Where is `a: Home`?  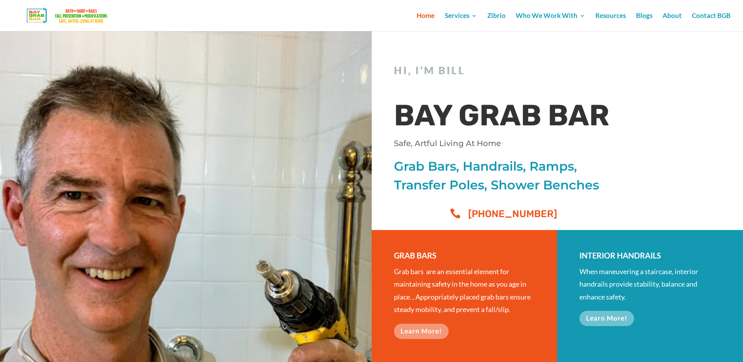 a: Home is located at coordinates (426, 22).